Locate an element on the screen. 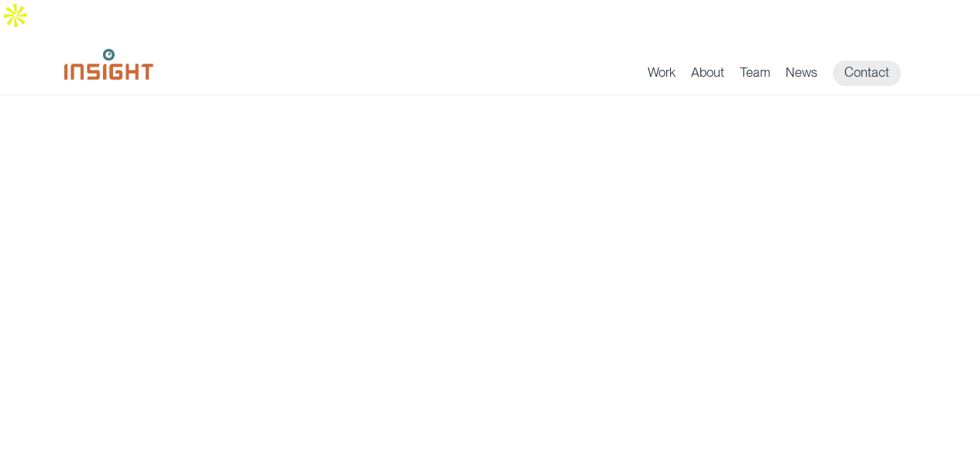  img: Insight Marketing Design is located at coordinates (109, 65).